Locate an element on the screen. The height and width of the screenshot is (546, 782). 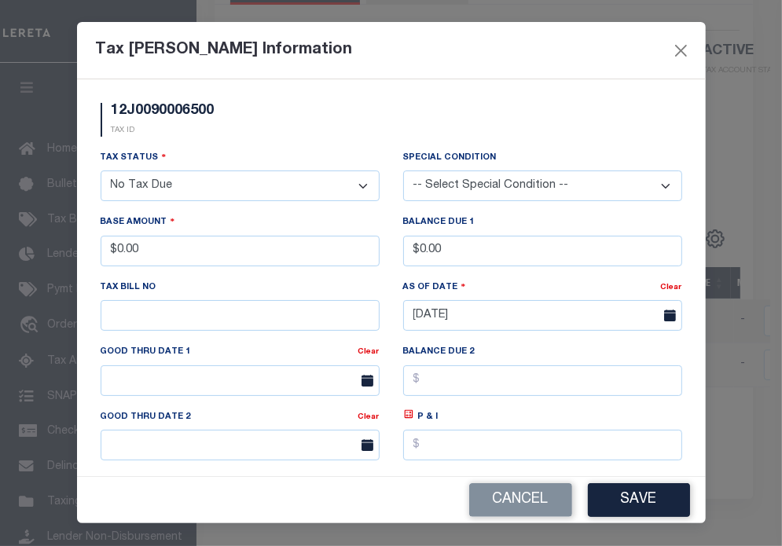
button: Close is located at coordinates (681, 50).